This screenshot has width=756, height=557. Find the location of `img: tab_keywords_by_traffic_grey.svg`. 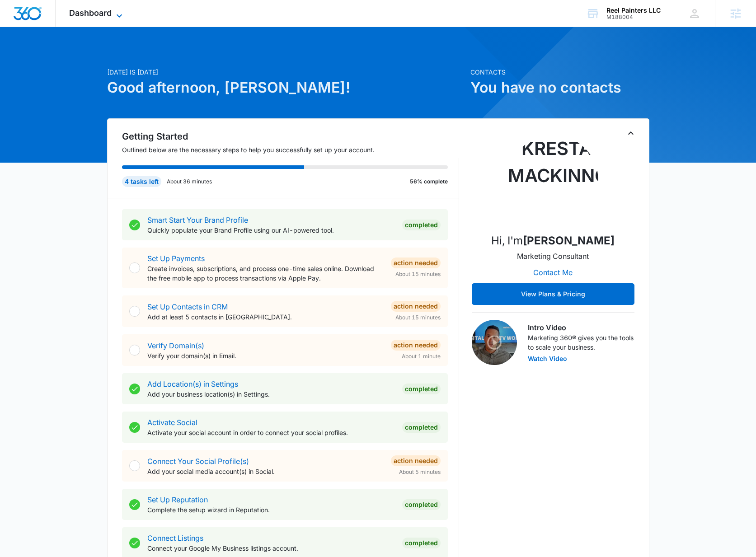

img: tab_keywords_by_traffic_grey.svg is located at coordinates (93, 56).